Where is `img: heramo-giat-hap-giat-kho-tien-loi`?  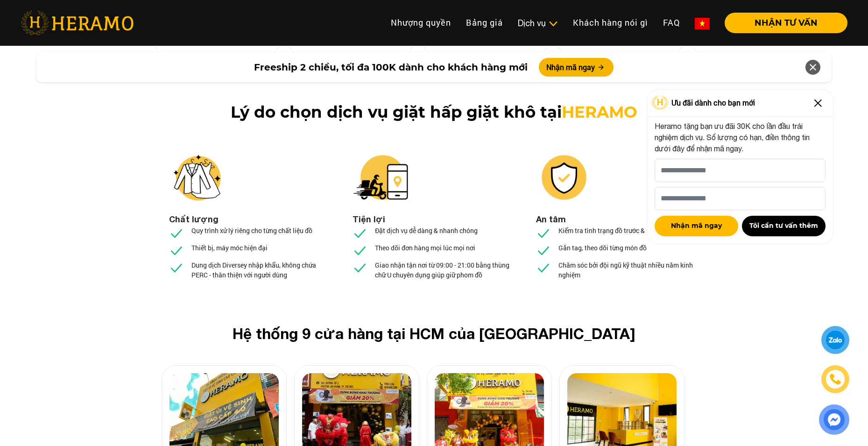 img: heramo-giat-hap-giat-kho-tien-loi is located at coordinates (381, 178).